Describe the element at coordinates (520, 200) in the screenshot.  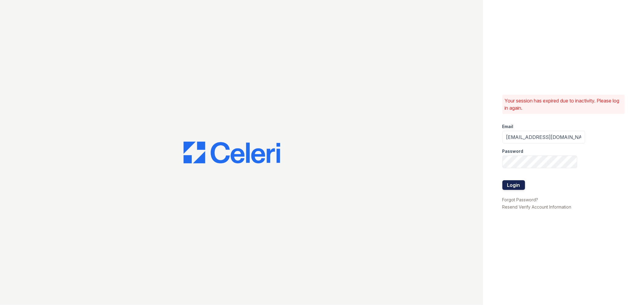
I see `a: Forgot Password?` at that location.